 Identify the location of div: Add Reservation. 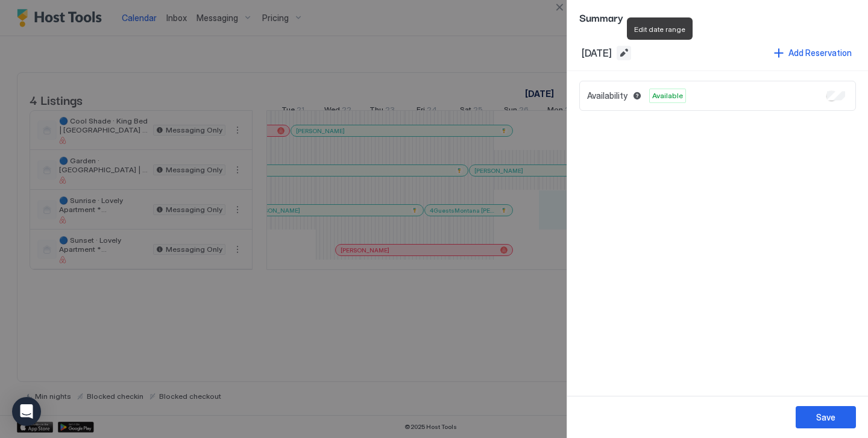
(820, 53).